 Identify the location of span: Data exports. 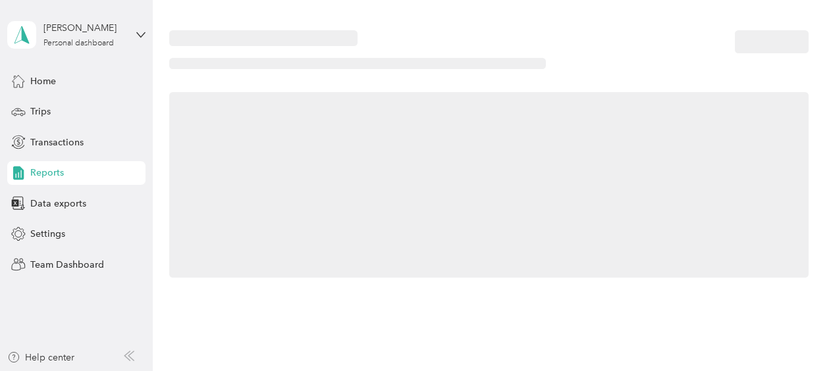
(58, 203).